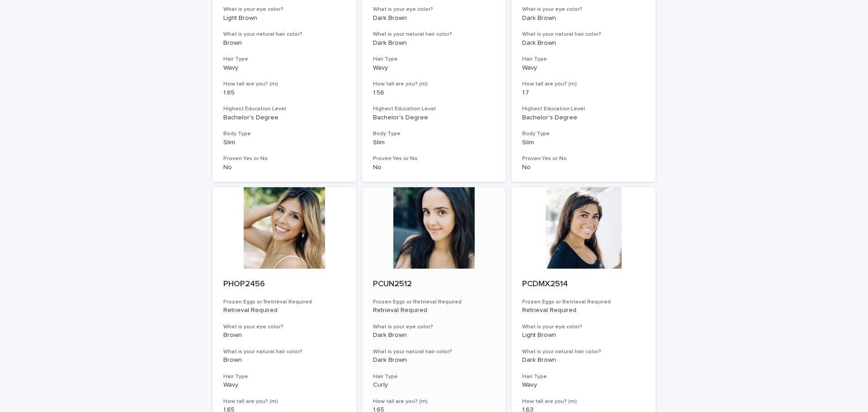 The width and height of the screenshot is (868, 412). What do you see at coordinates (434, 93) in the screenshot?
I see `p: 1.56` at bounding box center [434, 93].